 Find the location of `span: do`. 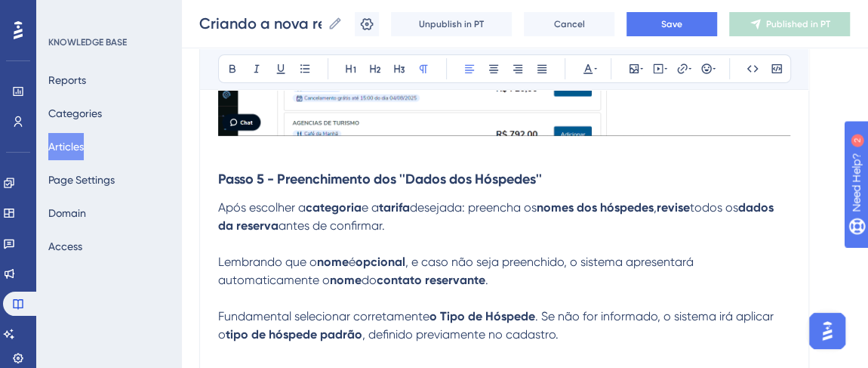

span: do is located at coordinates (369, 280).